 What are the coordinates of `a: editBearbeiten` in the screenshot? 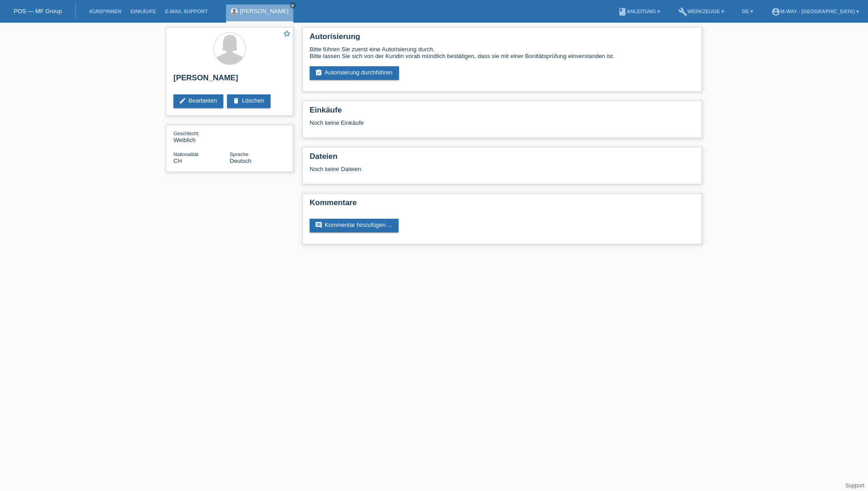 It's located at (199, 101).